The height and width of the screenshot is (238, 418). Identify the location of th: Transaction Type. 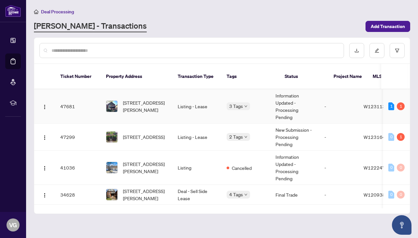
(197, 77).